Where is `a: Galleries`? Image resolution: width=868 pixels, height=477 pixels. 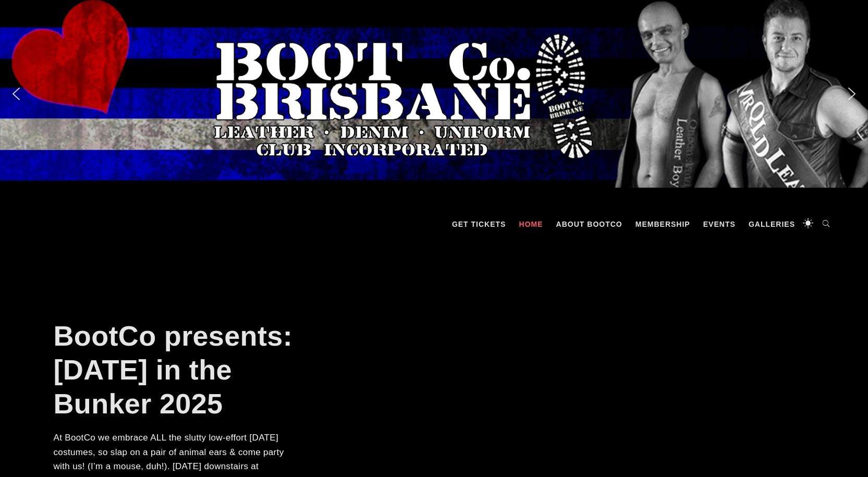 a: Galleries is located at coordinates (771, 224).